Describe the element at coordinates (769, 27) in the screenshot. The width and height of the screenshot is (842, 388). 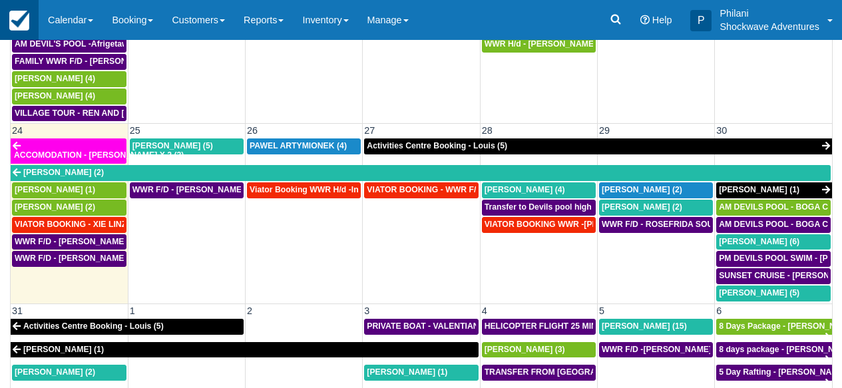
I see `p: Shockwave Adventures` at that location.